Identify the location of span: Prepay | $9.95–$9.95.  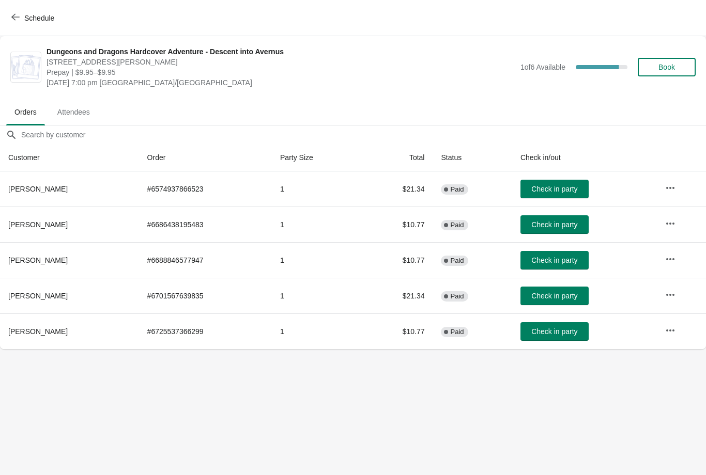
(281, 72).